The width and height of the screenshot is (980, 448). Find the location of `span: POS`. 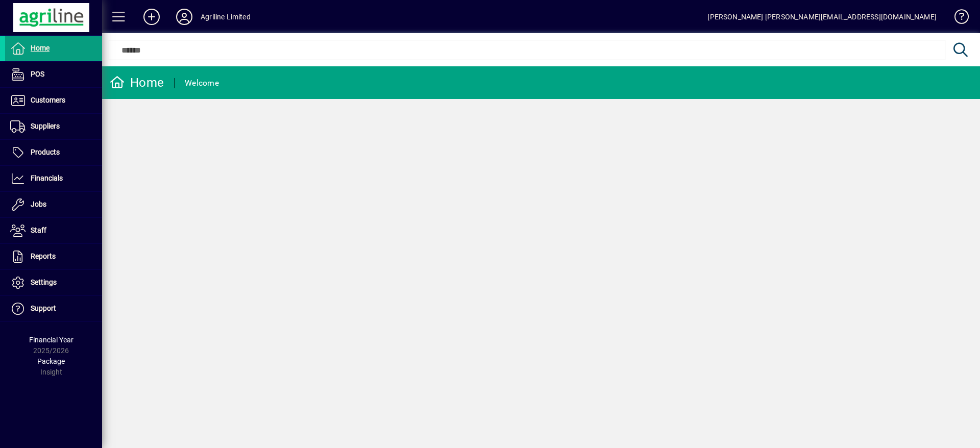

span: POS is located at coordinates (37, 74).